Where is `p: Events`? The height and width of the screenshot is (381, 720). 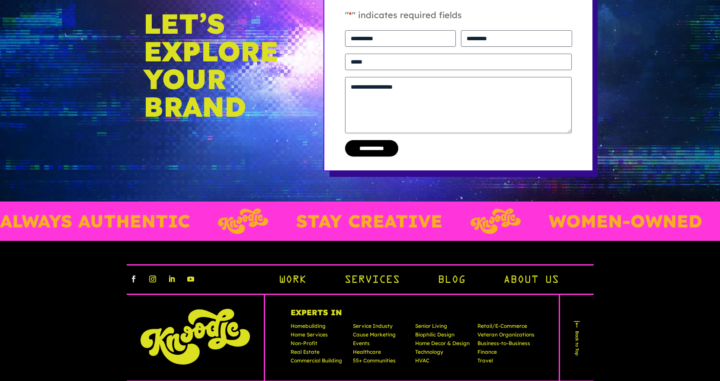
p: Events is located at coordinates (381, 345).